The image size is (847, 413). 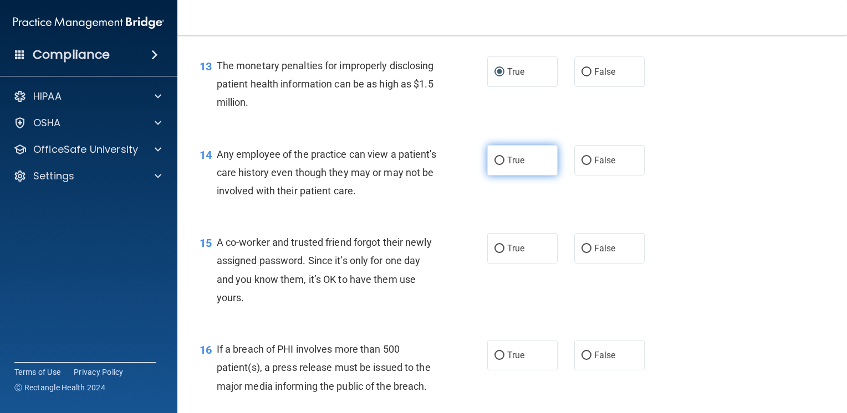 I want to click on a: HIPAA, so click(x=87, y=96).